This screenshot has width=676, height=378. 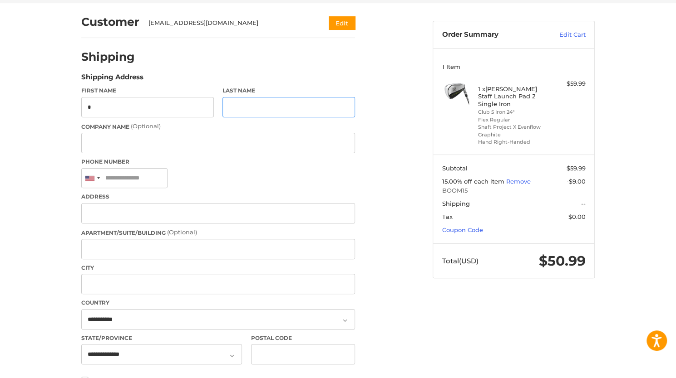 I want to click on label: First Name, so click(x=147, y=91).